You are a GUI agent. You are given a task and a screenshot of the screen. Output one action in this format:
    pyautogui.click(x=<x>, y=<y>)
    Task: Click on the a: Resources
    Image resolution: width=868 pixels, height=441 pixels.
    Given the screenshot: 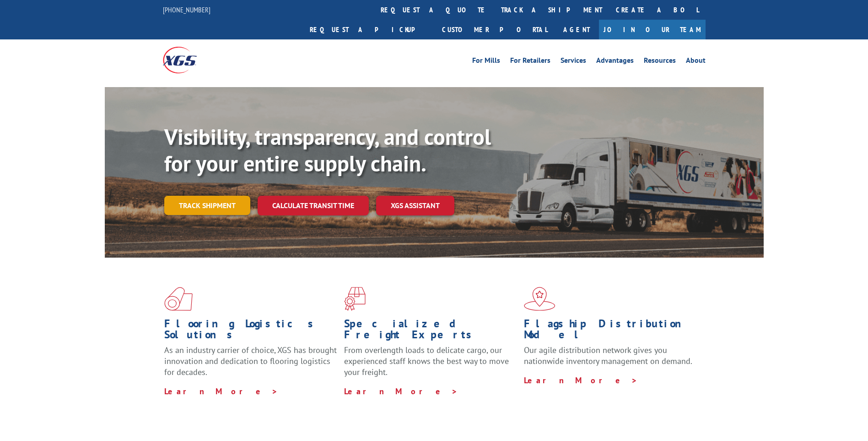 What is the action you would take?
    pyautogui.click(x=660, y=62)
    